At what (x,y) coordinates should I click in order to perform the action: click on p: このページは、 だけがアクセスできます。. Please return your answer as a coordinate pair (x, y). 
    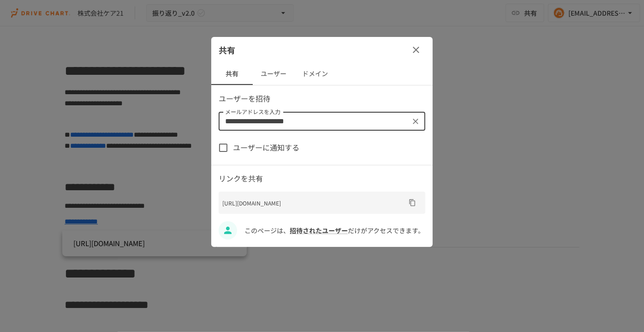
    Looking at the image, I should click on (335, 231).